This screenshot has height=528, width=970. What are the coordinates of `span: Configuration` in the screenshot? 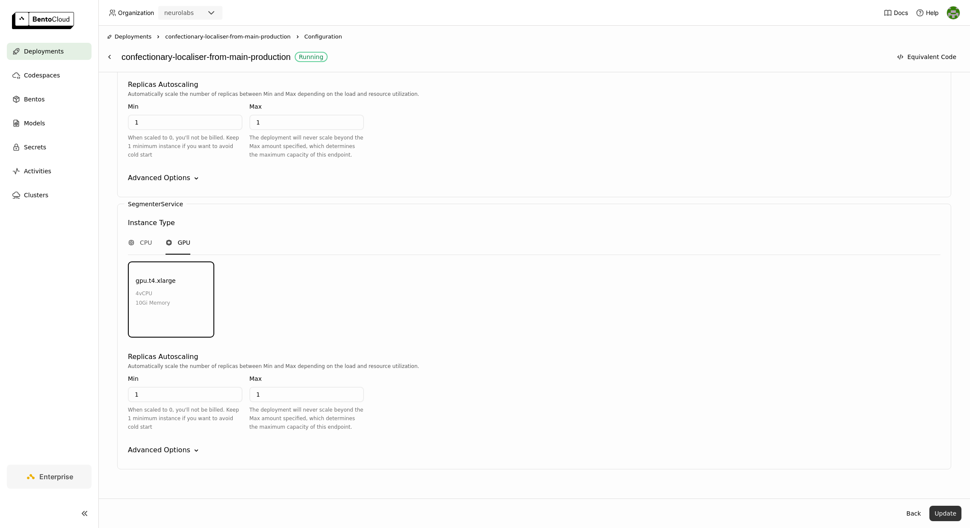 It's located at (323, 37).